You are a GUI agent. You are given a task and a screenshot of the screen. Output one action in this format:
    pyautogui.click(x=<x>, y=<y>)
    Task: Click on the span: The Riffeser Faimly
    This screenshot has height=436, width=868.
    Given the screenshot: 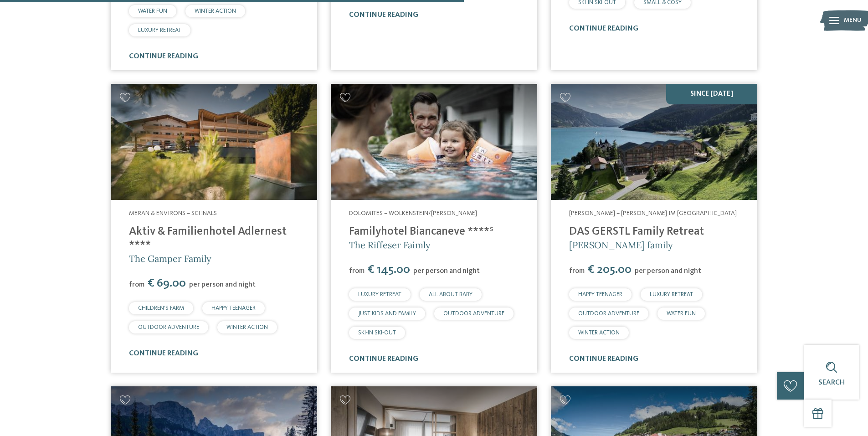 What is the action you would take?
    pyautogui.click(x=389, y=245)
    